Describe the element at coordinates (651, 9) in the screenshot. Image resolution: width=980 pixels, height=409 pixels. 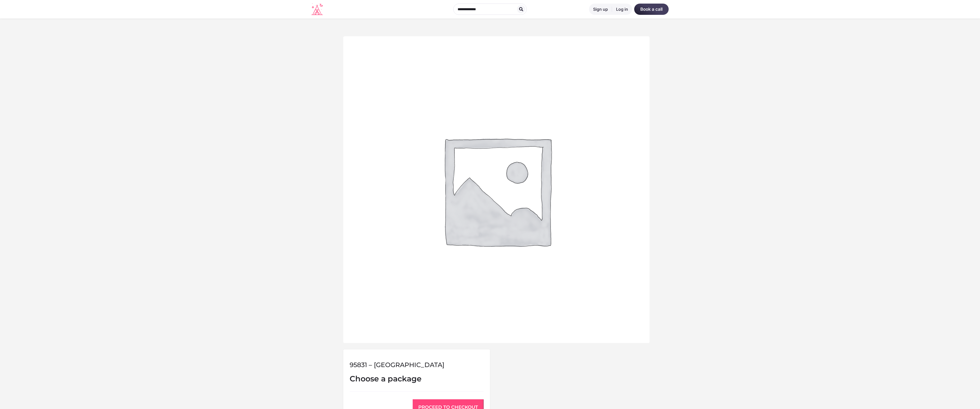
I see `a: Book a call` at that location.